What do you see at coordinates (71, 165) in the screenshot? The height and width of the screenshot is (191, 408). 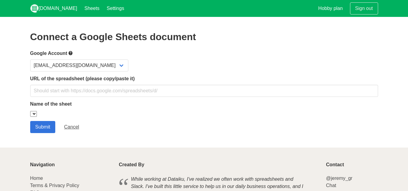 I see `p: Navigation` at bounding box center [71, 165].